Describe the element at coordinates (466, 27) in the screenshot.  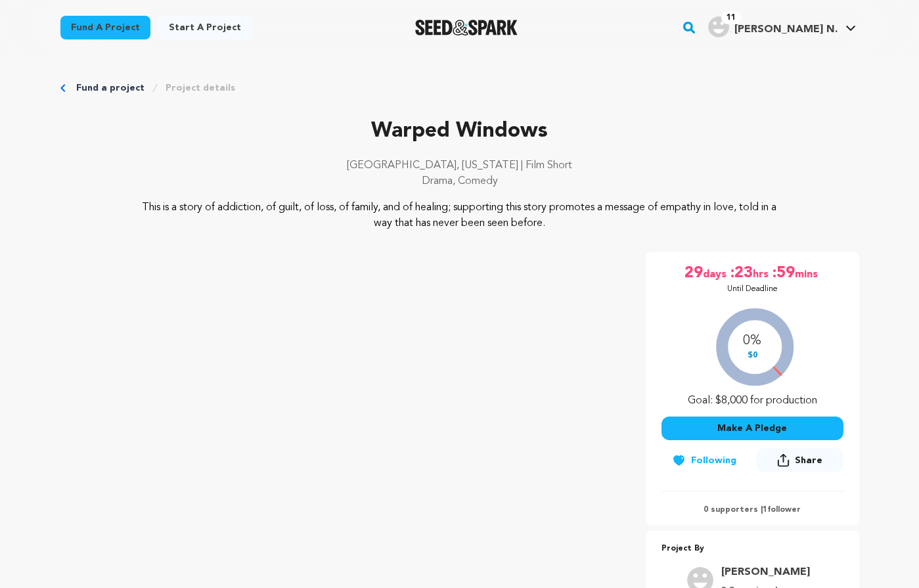
I see `img: Seed&Spark Logo Dark Mode` at that location.